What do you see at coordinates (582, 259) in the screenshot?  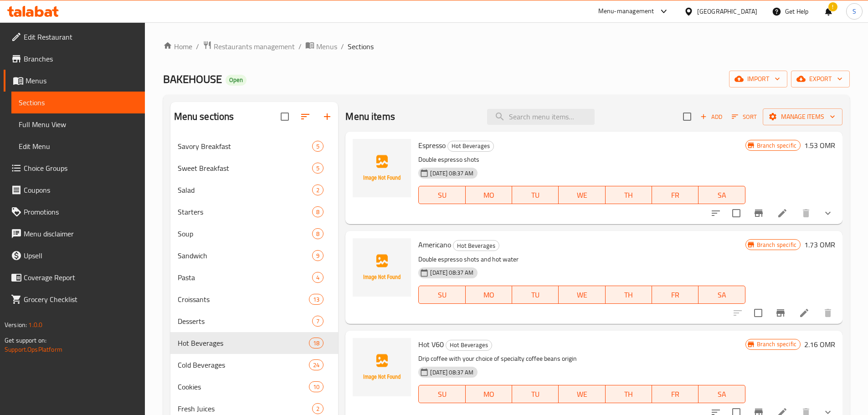 I see `p: Double espresso shots and hot water` at bounding box center [582, 259].